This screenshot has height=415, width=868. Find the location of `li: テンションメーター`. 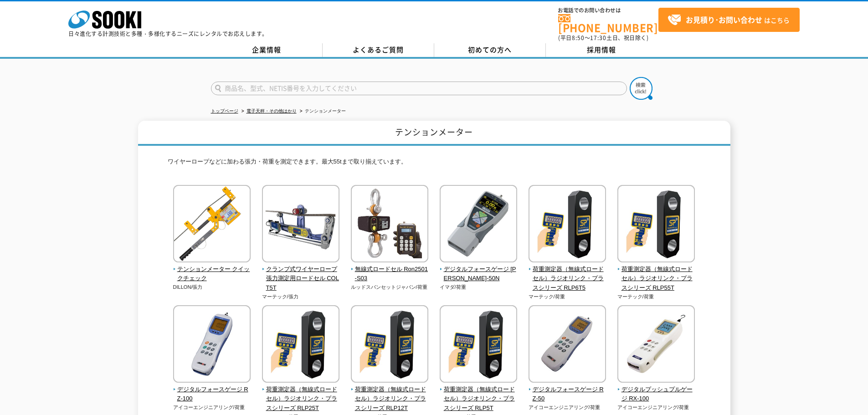

li: テンションメーター is located at coordinates (322, 111).